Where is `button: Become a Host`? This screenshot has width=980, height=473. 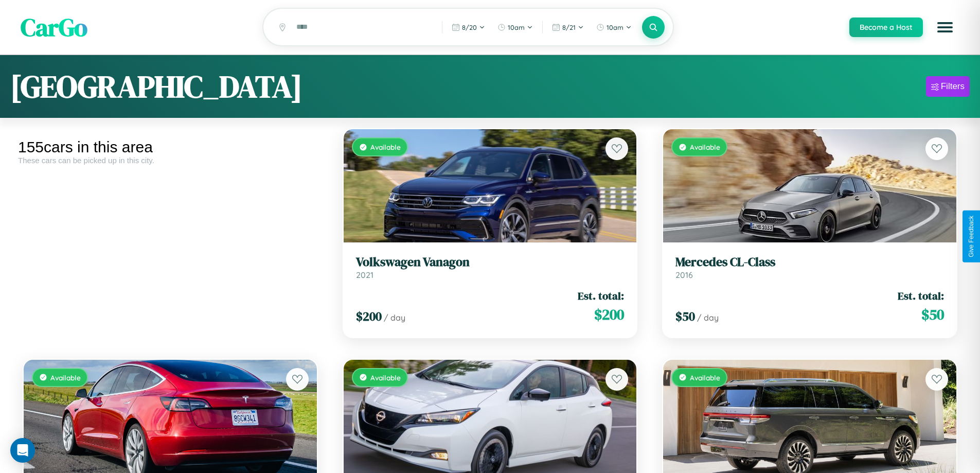
button: Become a Host is located at coordinates (886, 27).